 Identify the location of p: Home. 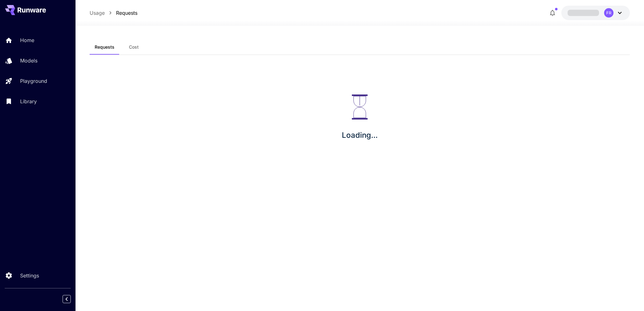
(27, 40).